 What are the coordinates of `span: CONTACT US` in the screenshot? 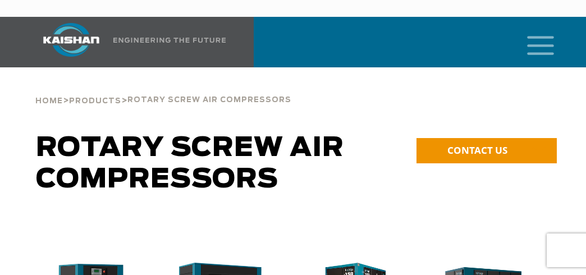 It's located at (477, 150).